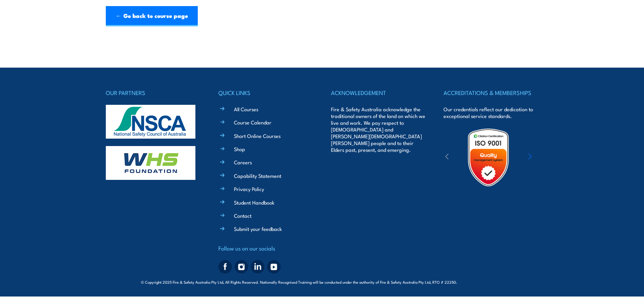 The height and width of the screenshot is (308, 644). Describe the element at coordinates (150, 163) in the screenshot. I see `img: whs-logo-footer` at that location.